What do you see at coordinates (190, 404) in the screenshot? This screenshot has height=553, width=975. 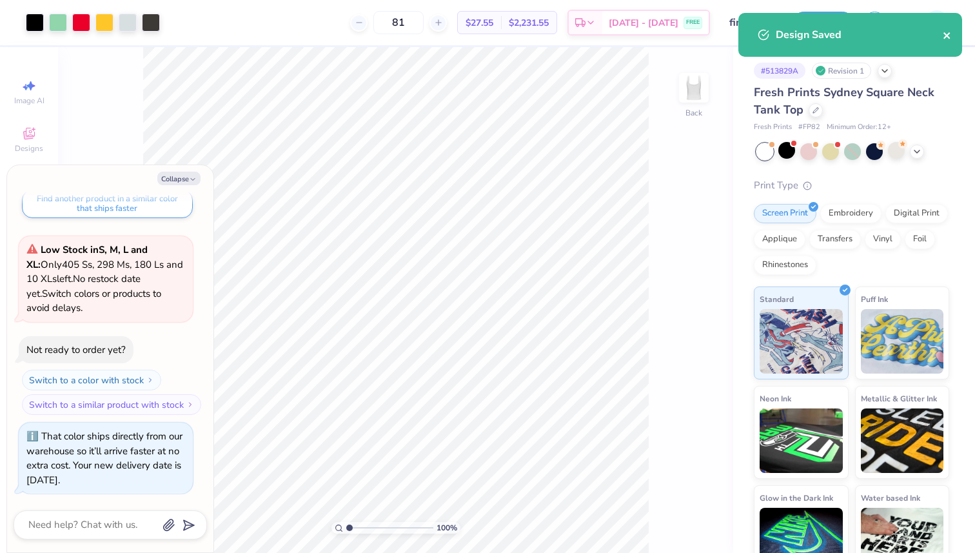 I see `img: Switch to a similar product with stock` at bounding box center [190, 404].